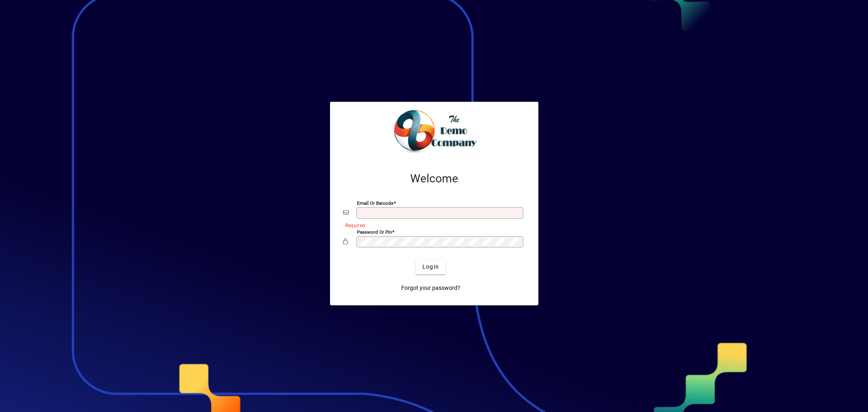 The height and width of the screenshot is (412, 868). I want to click on button: Login, so click(431, 267).